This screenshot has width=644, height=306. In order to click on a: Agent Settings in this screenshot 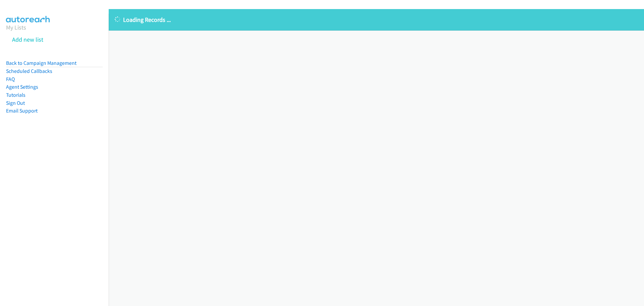, I will do `click(22, 87)`.